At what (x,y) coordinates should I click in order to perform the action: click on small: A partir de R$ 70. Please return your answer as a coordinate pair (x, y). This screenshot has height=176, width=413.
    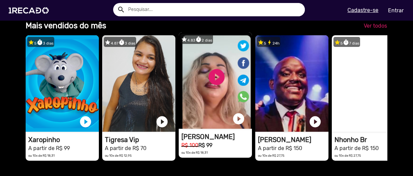
    Looking at the image, I should click on (126, 148).